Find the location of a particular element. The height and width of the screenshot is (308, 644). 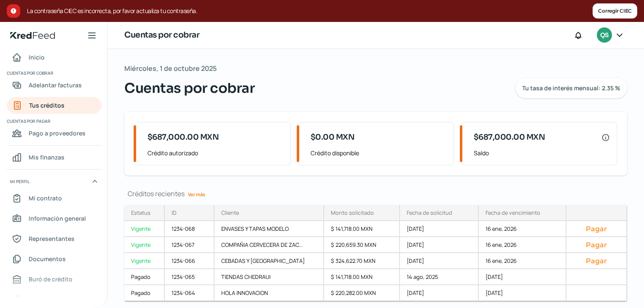

div: TIENDAS CHEDRAUI is located at coordinates (270, 277).